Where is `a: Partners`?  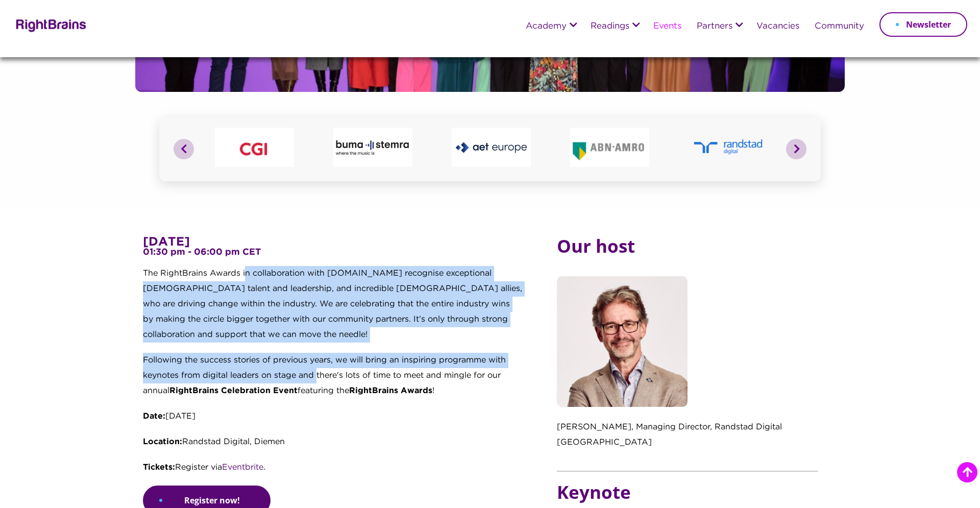 a: Partners is located at coordinates (715, 27).